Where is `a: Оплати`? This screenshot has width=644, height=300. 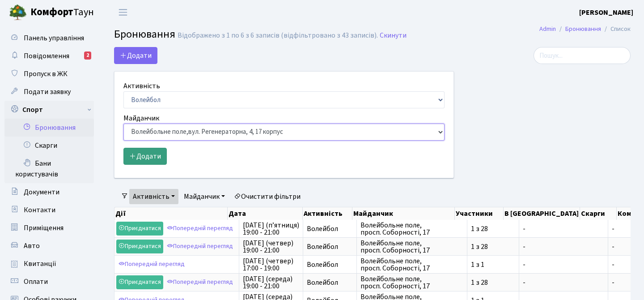 a: Оплати is located at coordinates (49, 282).